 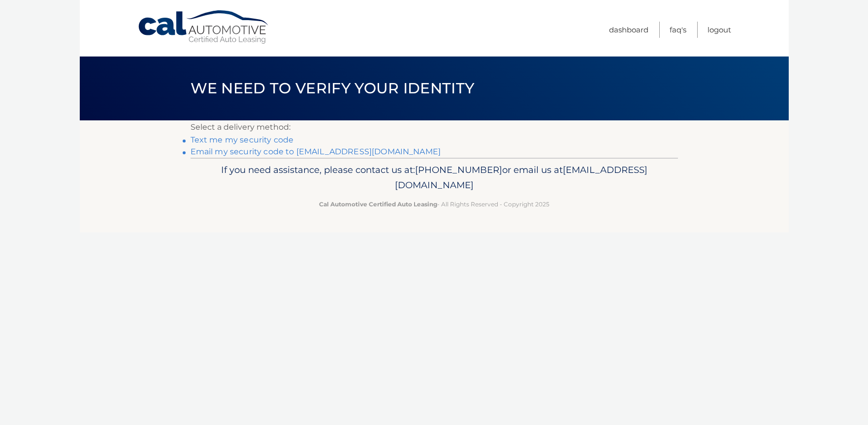 I want to click on a: Logout, so click(x=719, y=29).